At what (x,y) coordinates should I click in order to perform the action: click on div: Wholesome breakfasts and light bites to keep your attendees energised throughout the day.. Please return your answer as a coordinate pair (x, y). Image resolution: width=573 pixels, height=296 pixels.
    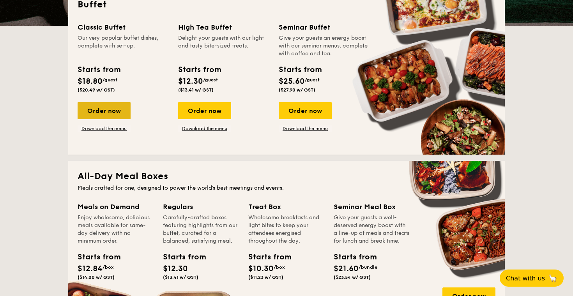
    Looking at the image, I should click on (286, 230).